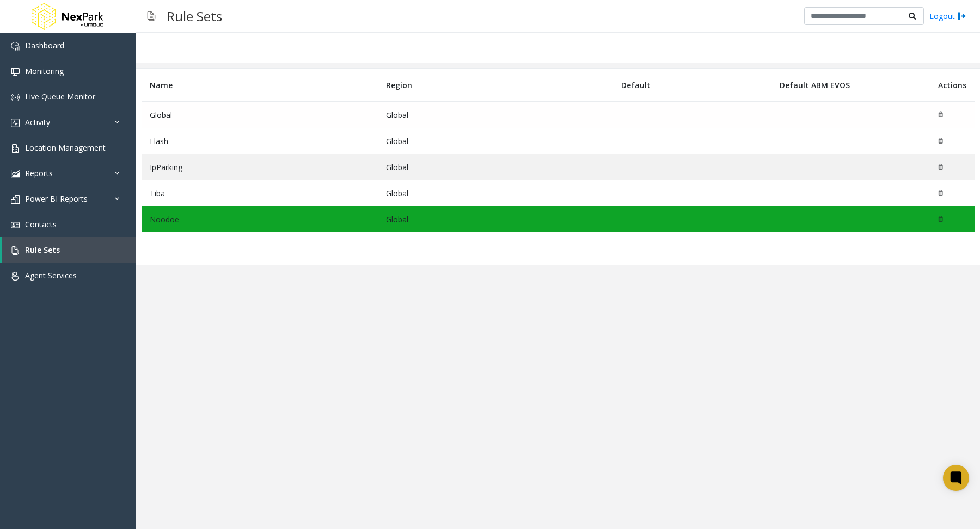 The height and width of the screenshot is (529, 980). Describe the element at coordinates (66, 147) in the screenshot. I see `span: Location Management` at that location.